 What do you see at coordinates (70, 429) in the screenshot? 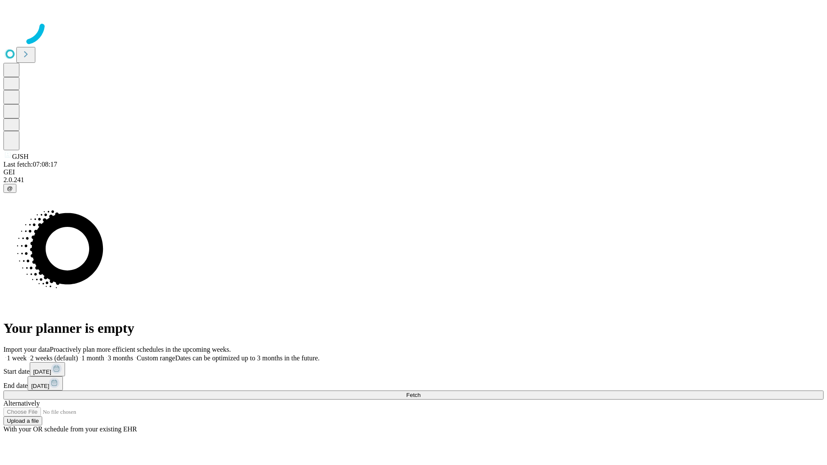
I see `span: With your OR schedule from your existing EHR` at bounding box center [70, 429].